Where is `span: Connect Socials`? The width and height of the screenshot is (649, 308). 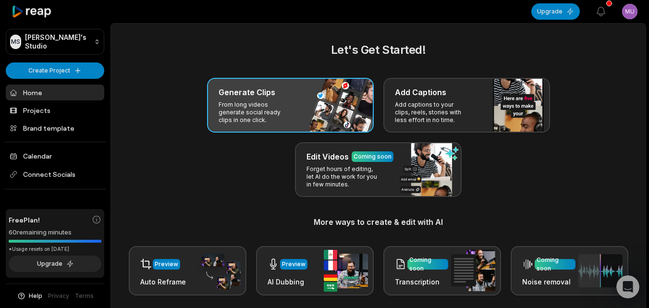 span: Connect Socials is located at coordinates (55, 174).